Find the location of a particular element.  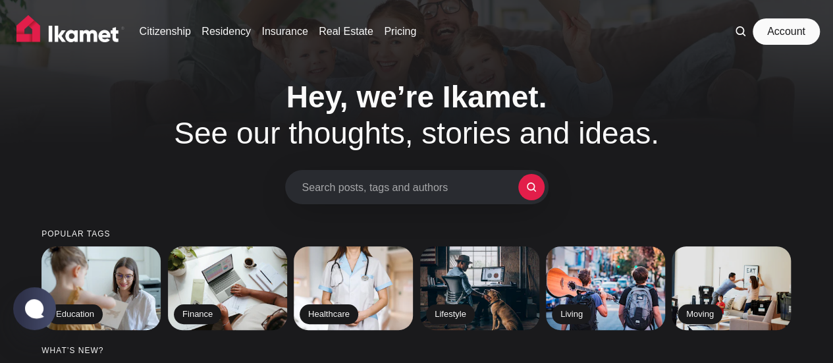

h2: Healthcare is located at coordinates (328, 314).